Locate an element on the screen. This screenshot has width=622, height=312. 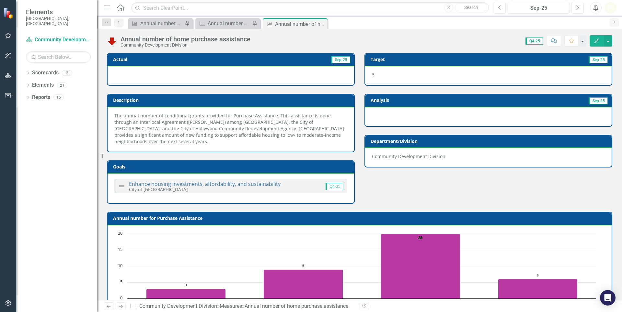
div: Annual number of clients assisted with rental and mortgage assistance is located at coordinates (162, 23).